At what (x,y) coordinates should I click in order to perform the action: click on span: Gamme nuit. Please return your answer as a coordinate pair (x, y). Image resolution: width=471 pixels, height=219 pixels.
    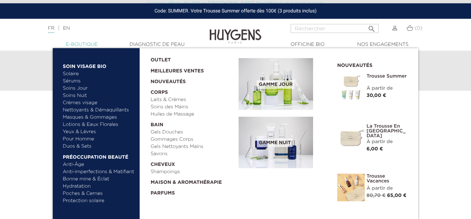
    Looking at the image, I should click on (275, 143).